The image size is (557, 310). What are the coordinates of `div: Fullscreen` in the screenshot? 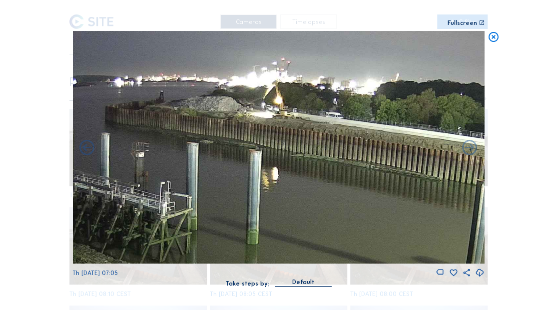 It's located at (462, 23).